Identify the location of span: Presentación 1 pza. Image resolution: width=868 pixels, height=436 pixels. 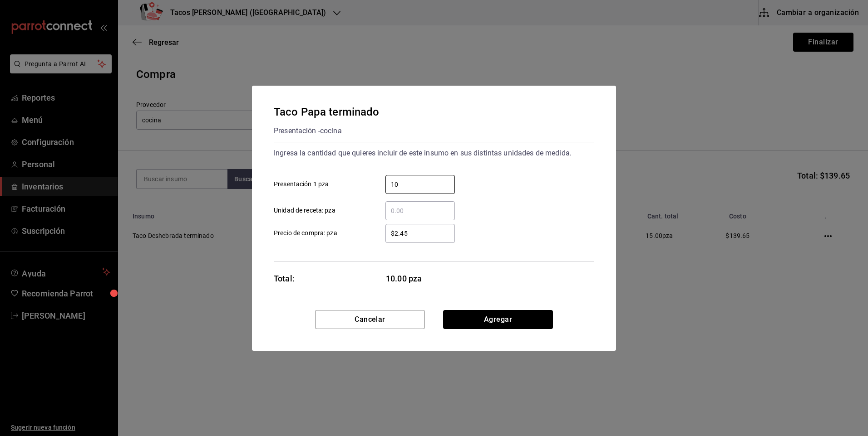
(301, 184).